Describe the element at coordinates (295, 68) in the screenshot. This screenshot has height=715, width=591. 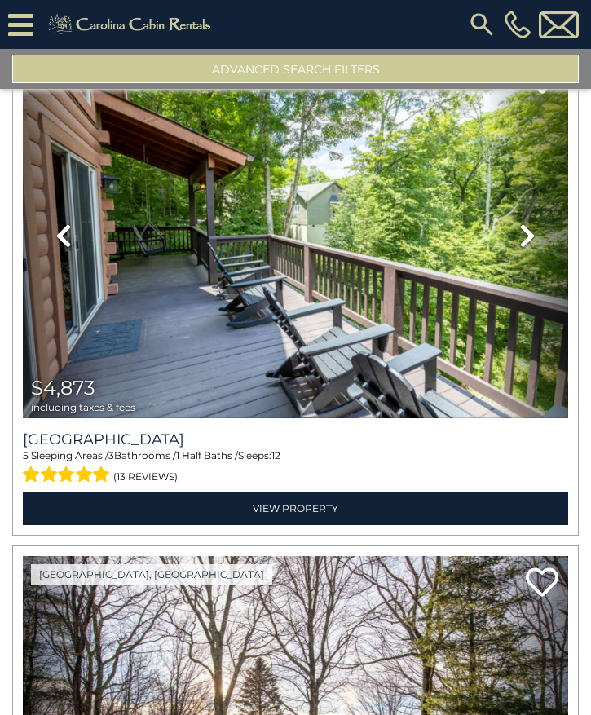
I see `button: Advanced Search Filters` at that location.